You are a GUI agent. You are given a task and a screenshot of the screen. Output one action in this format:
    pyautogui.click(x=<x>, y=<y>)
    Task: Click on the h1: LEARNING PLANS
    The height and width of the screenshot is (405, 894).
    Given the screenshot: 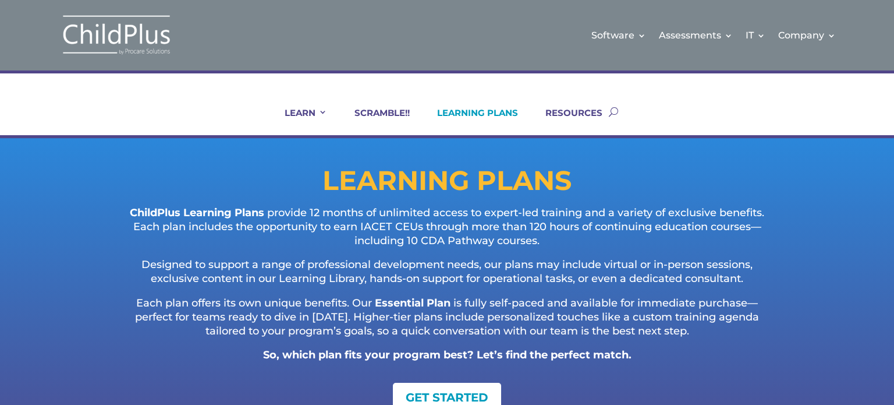 What is the action you would take?
    pyautogui.click(x=447, y=183)
    